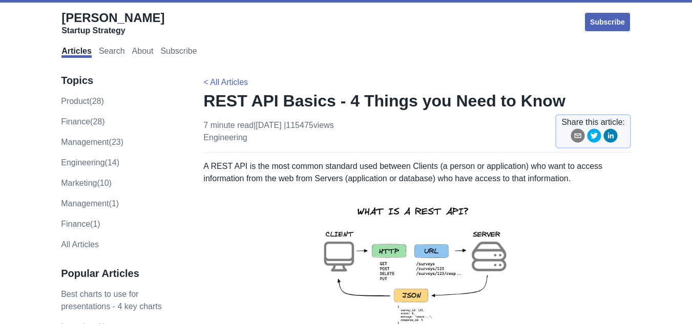 The image size is (692, 324). Describe the element at coordinates (578, 137) in the screenshot. I see `button: email` at that location.